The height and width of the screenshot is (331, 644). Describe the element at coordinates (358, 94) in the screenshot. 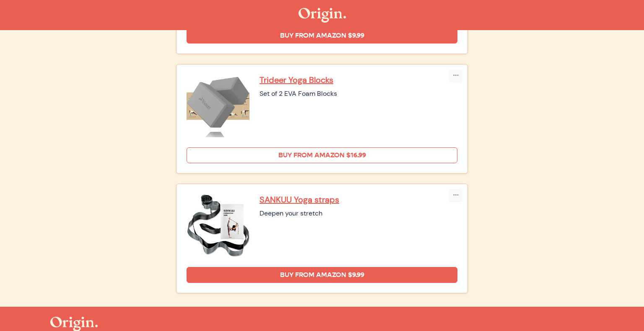

I see `div: Set of 2 EVA Foam Blocks` at that location.